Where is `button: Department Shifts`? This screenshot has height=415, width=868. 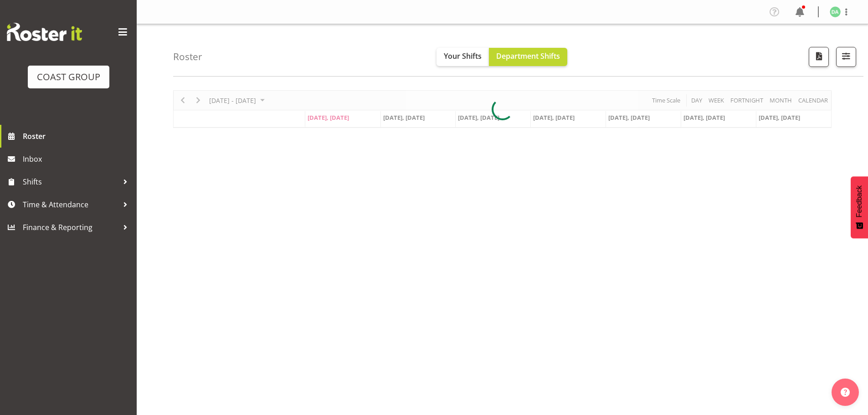
button: Department Shifts is located at coordinates (528, 57).